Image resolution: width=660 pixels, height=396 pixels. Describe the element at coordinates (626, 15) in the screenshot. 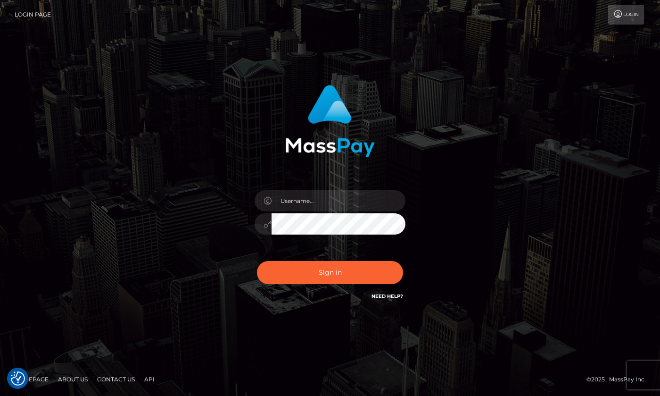

I see `a: Login` at that location.